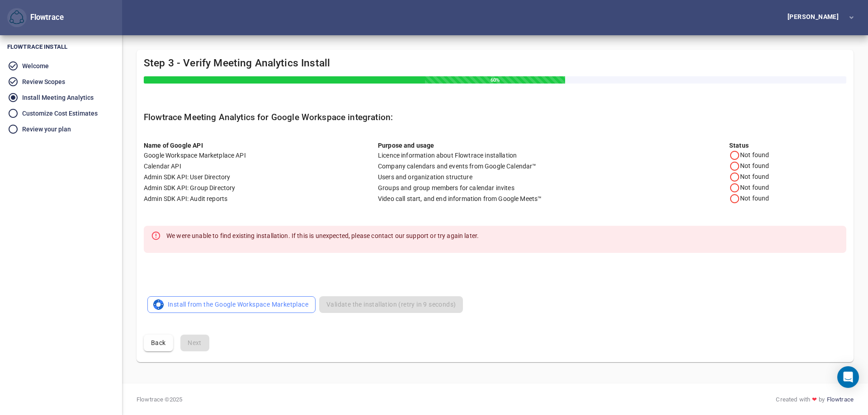 Image resolution: width=868 pixels, height=415 pixels. What do you see at coordinates (815, 399) in the screenshot?
I see `div: Created with` at bounding box center [815, 399].